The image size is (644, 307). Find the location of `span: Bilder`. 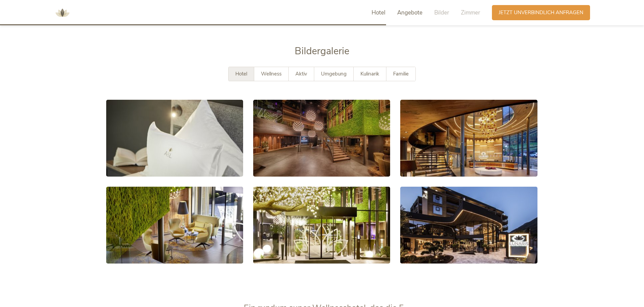

span: Bilder is located at coordinates (441, 13).